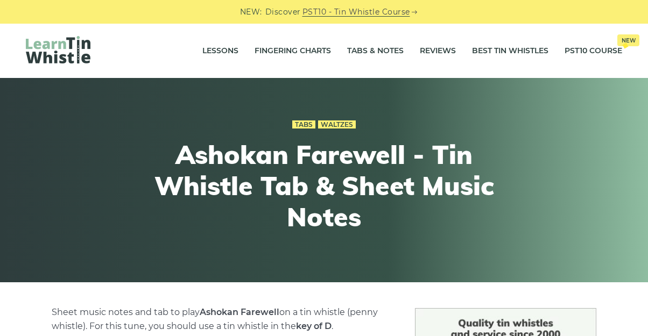 Image resolution: width=648 pixels, height=336 pixels. I want to click on p: Sheet music notes and tab to play on a tin whistle (penny whistle). For this tune, you should use..., so click(220, 320).